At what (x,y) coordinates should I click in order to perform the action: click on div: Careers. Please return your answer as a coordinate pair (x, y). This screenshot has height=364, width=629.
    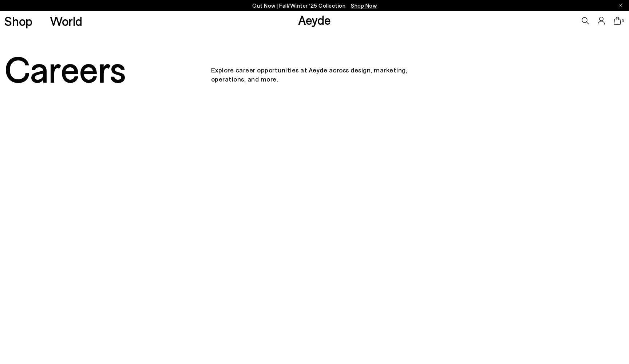
    Looking at the image, I should click on (108, 68).